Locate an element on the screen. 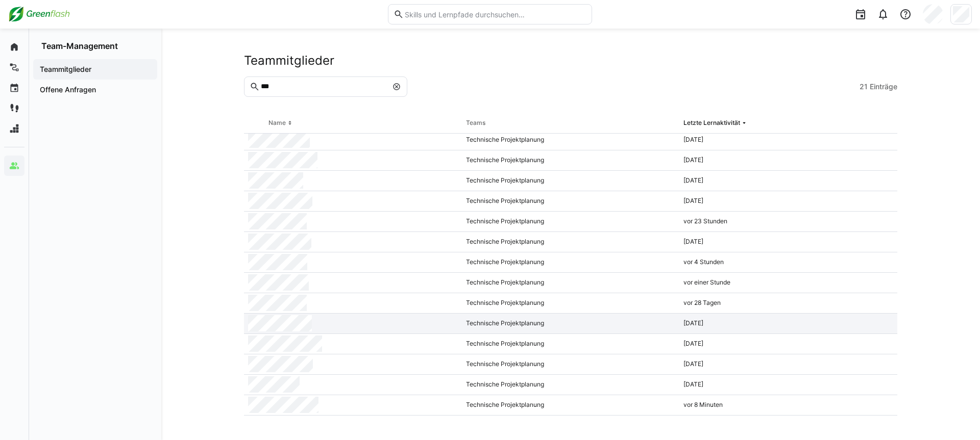 This screenshot has height=440, width=980. span: vor 4 Stunden is located at coordinates (703, 262).